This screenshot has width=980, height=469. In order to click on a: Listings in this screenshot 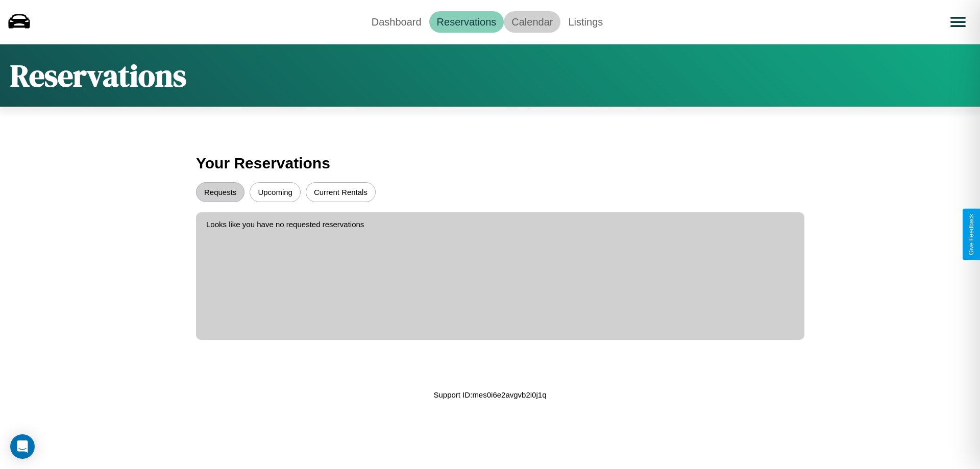, I will do `click(585, 22)`.